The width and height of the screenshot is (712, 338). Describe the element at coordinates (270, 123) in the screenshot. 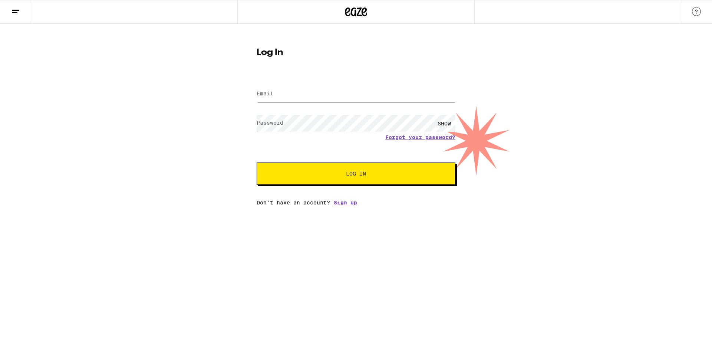

I see `label: Password` at that location.